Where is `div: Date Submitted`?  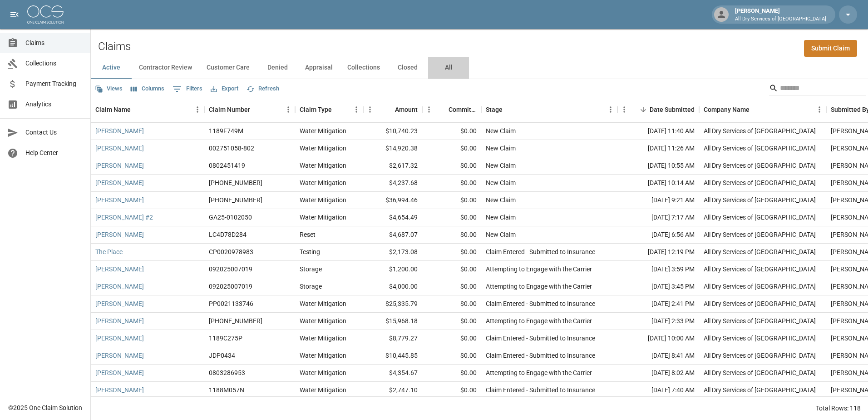
div: Date Submitted is located at coordinates (672, 110).